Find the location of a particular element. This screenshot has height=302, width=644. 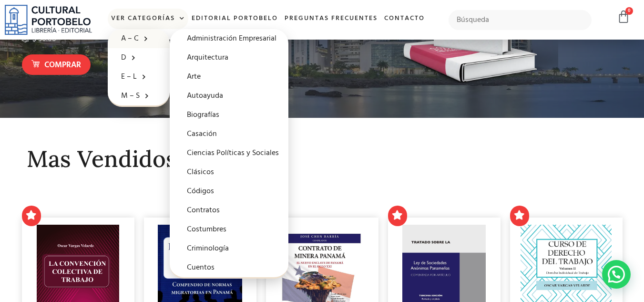

a: Arquitectura is located at coordinates (229, 58).